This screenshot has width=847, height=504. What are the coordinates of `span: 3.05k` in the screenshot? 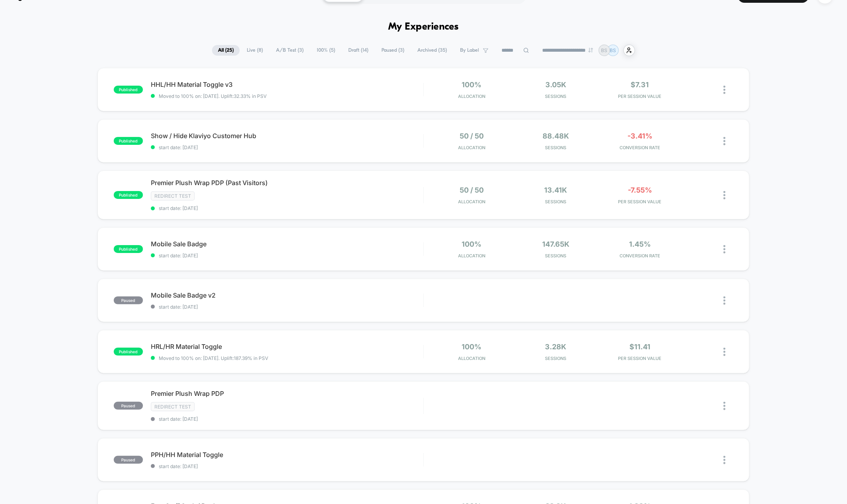 It's located at (556, 85).